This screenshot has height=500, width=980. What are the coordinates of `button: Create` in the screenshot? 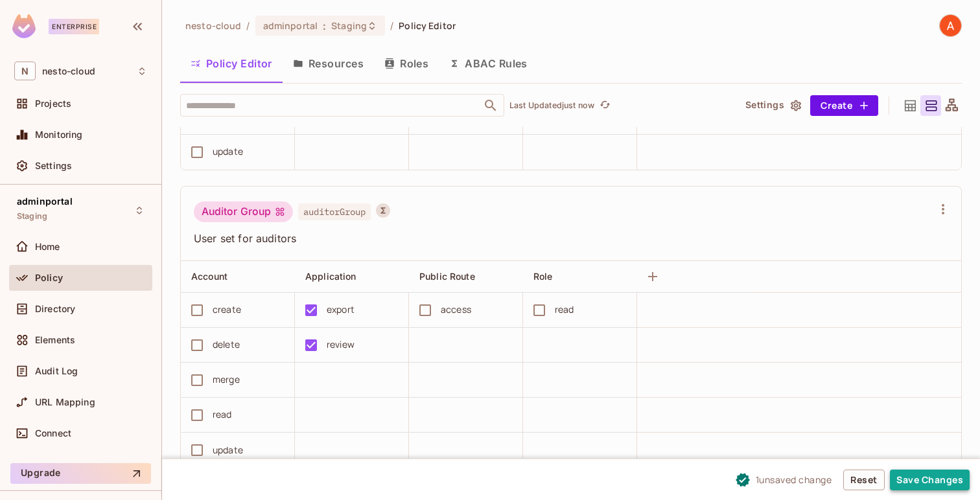 It's located at (844, 106).